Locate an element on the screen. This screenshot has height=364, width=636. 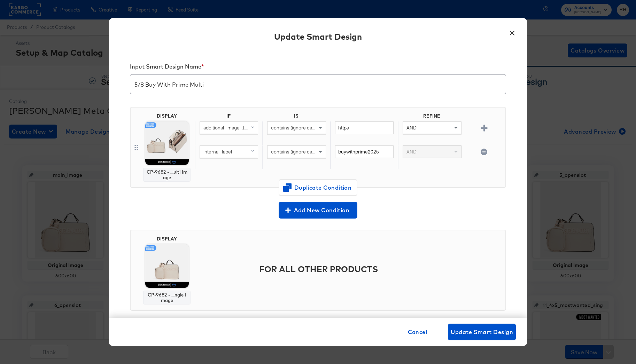
div: REFINE is located at coordinates (432, 117).